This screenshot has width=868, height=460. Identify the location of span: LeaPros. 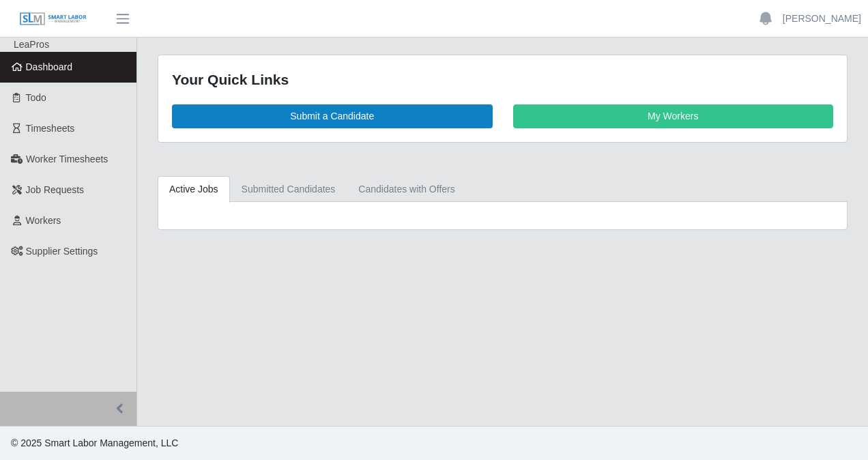
(32, 44).